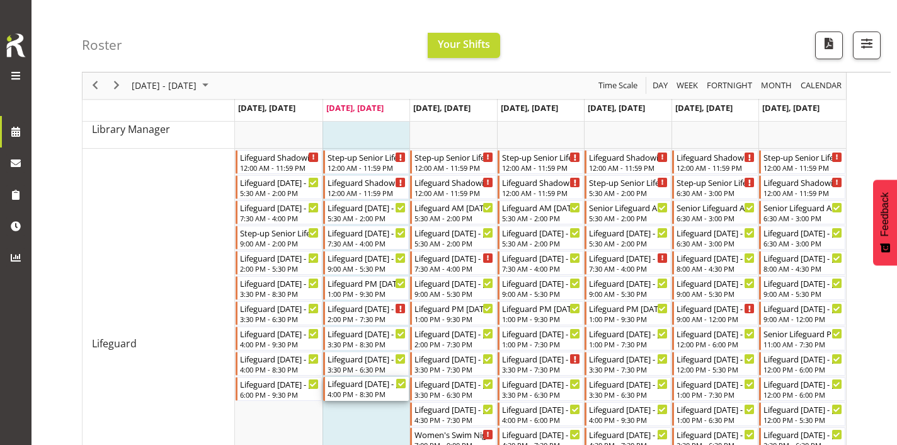 This screenshot has height=445, width=897. I want to click on div: Lifeguard"s event - Step-up Senior Lifeguard - Sawyer Stewart Begin From Monday, August 18, 2025 ..., so click(278, 237).